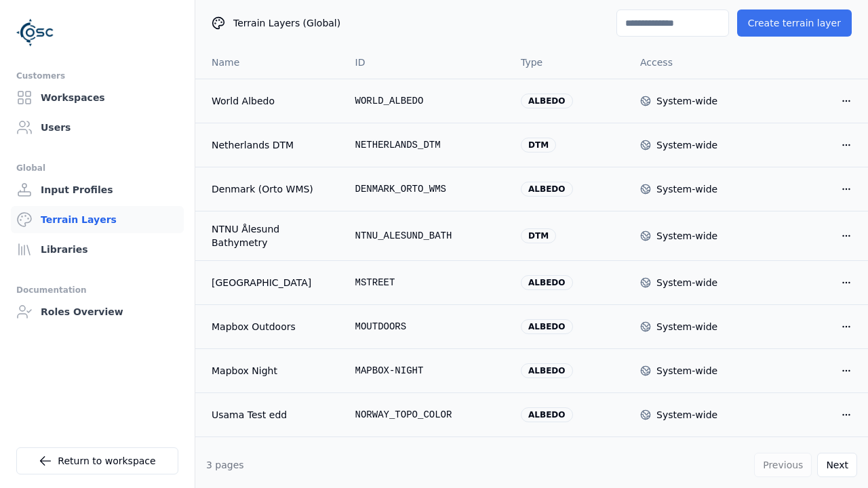  What do you see at coordinates (97, 127) in the screenshot?
I see `a: Users` at bounding box center [97, 127].